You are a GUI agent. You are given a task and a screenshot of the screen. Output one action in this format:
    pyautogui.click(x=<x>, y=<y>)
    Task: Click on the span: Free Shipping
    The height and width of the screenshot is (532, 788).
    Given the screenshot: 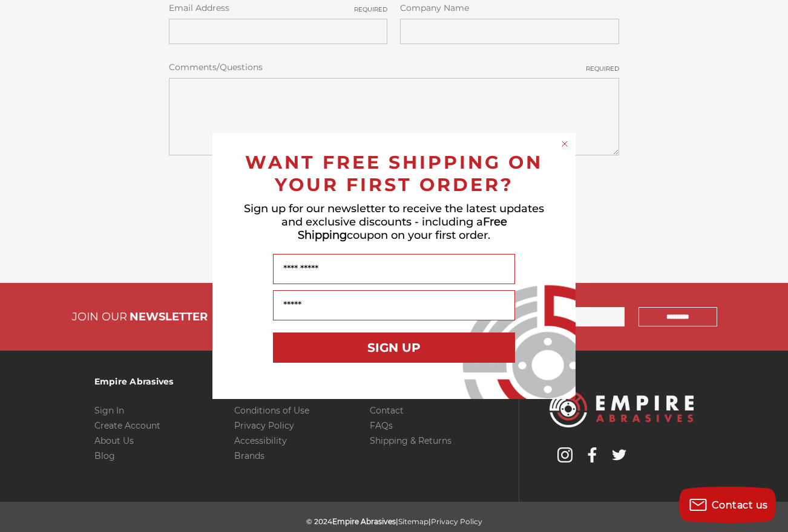 What is the action you would take?
    pyautogui.click(x=402, y=228)
    